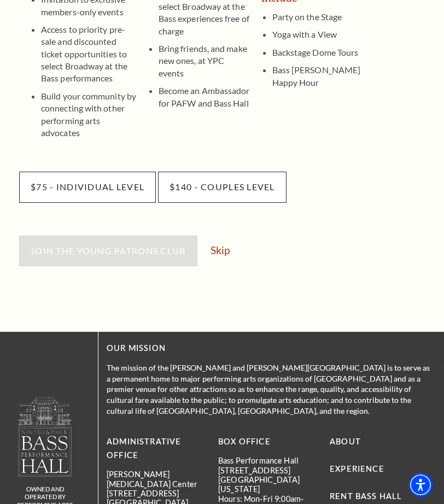 The height and width of the screenshot is (504, 444). Describe the element at coordinates (319, 17) in the screenshot. I see `li: Party on the Stage` at that location.